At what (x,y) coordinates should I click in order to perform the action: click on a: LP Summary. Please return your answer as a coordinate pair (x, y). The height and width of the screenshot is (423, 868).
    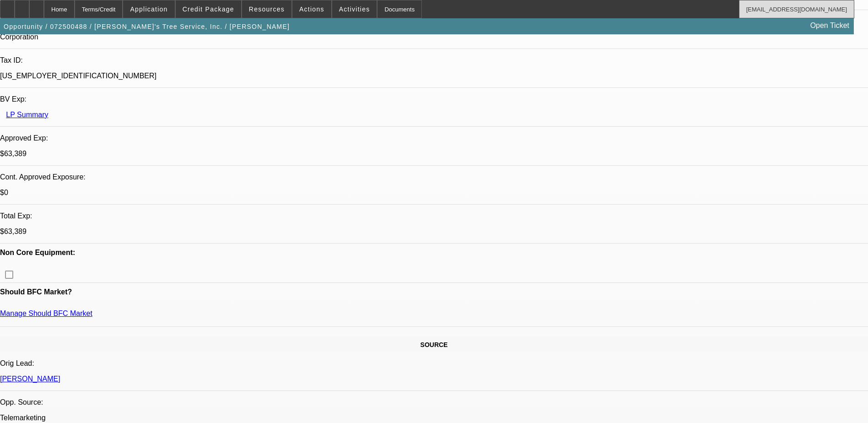
    Looking at the image, I should click on (27, 115).